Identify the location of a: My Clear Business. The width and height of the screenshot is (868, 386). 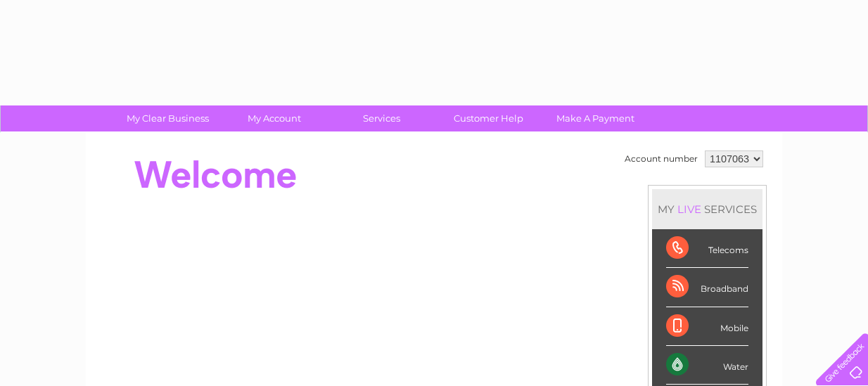
(168, 118).